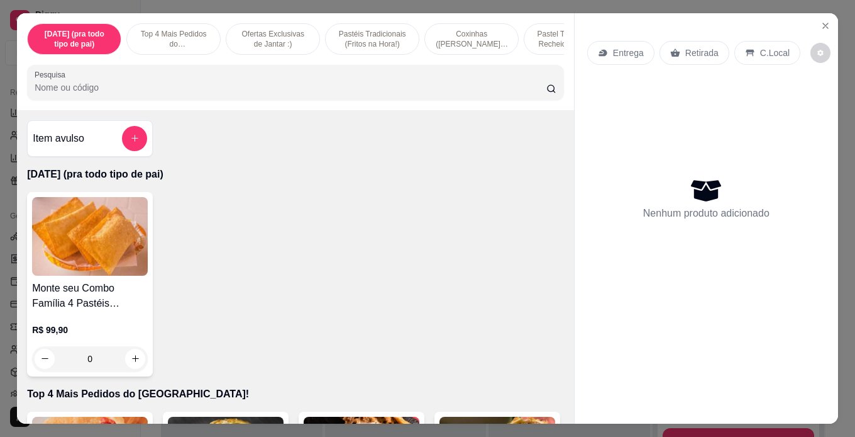 This screenshot has width=855, height=437. I want to click on p: Pastéis Tradicionais (Fritos na Hora!), so click(372, 39).